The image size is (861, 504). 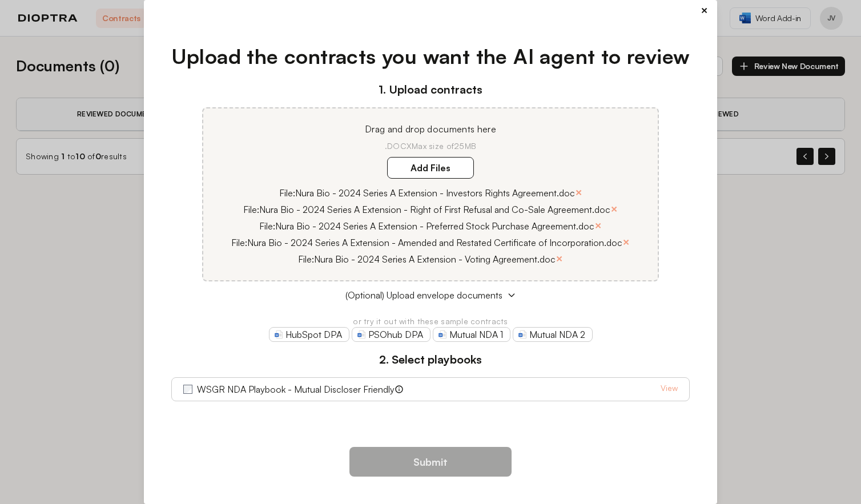 I want to click on p: File: Nura Bio - 2024 Series A Extension - Preferred Stock Purchase Agreement.doc, so click(x=426, y=226).